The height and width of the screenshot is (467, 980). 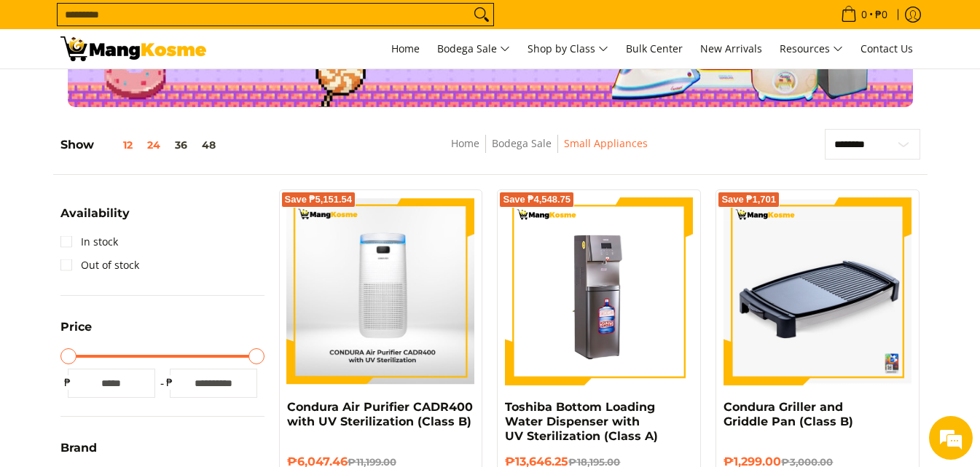 I want to click on span: Contact Us, so click(x=887, y=48).